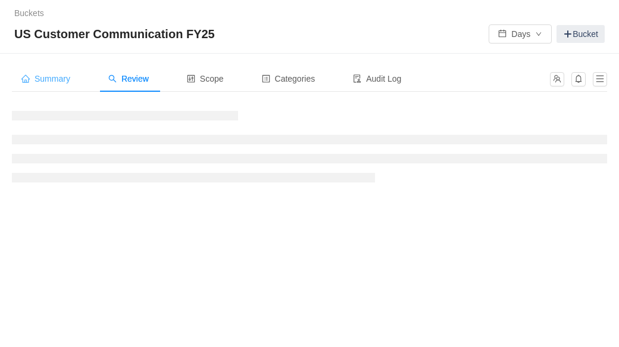  I want to click on span: Review, so click(129, 79).